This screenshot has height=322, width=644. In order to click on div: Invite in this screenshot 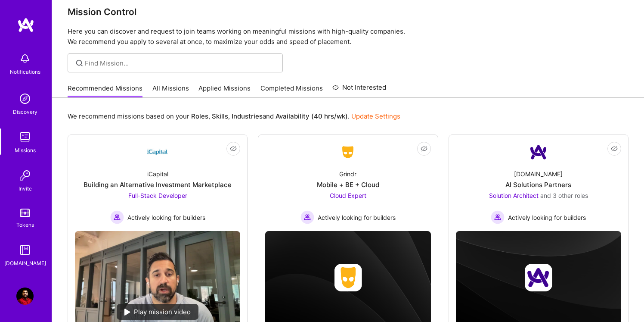, I will do `click(25, 188)`.